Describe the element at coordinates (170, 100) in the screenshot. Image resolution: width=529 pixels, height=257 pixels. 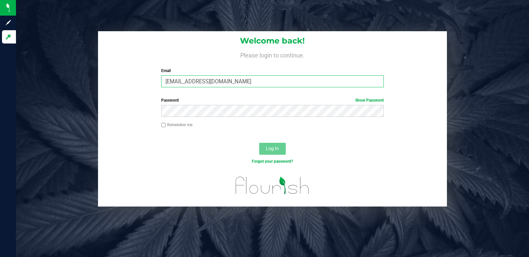
I see `span: Password` at that location.